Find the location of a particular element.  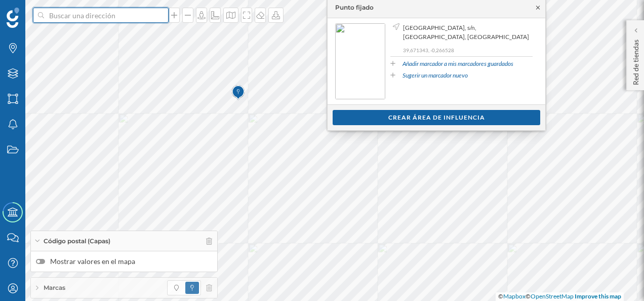

img: Marker is located at coordinates (238, 92).